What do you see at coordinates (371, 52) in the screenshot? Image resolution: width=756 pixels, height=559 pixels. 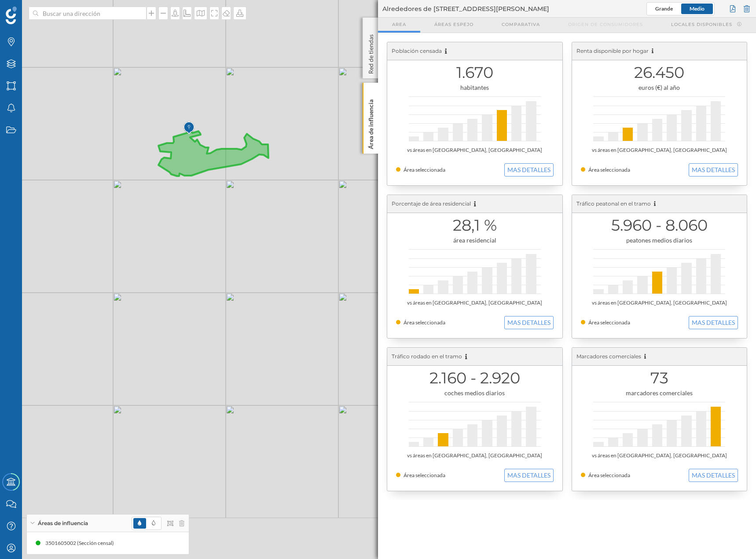 I see `p: Red de tiendas` at bounding box center [371, 52].